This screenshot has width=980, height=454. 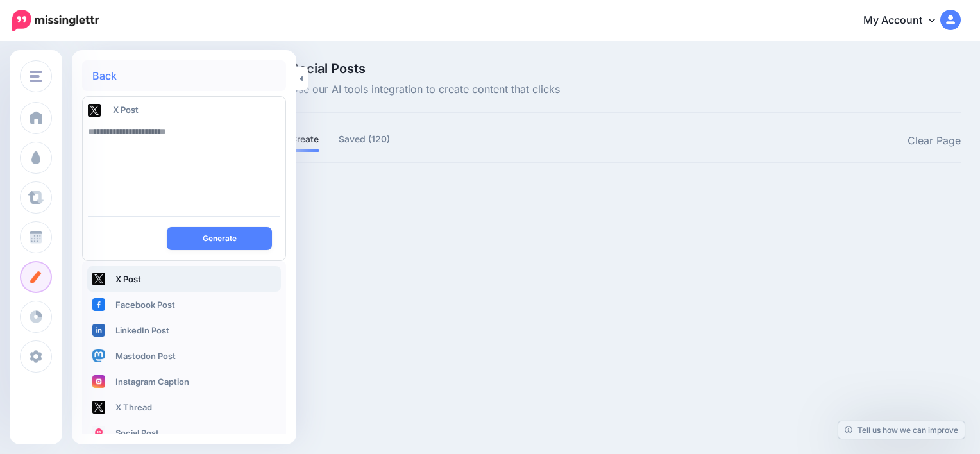 I want to click on img: Missinglettr, so click(x=55, y=21).